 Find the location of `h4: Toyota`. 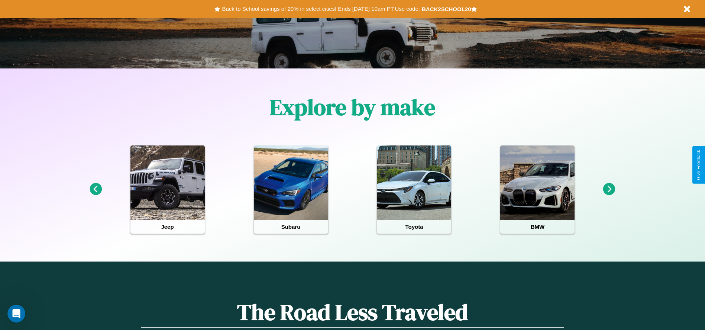

h4: Toyota is located at coordinates (414, 226).